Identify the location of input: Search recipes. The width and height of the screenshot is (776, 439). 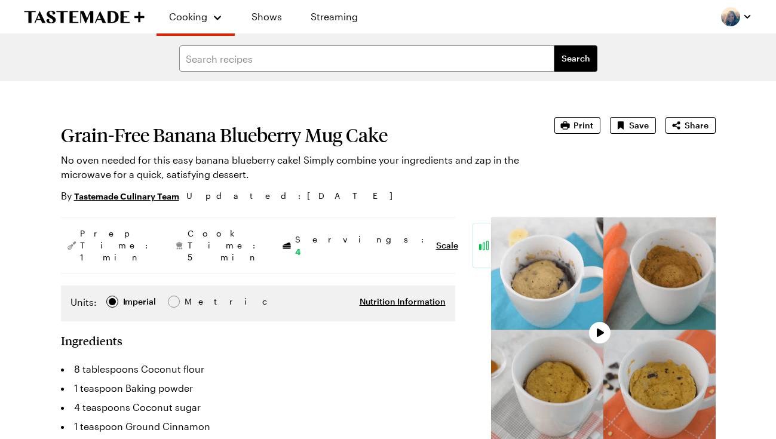
(367, 59).